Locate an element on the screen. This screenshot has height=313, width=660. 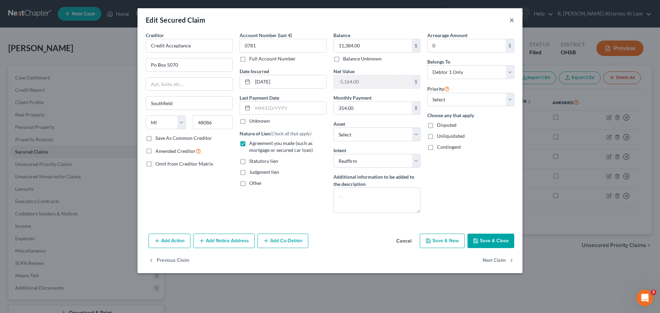
label: Account Number (last 4) is located at coordinates (266, 35).